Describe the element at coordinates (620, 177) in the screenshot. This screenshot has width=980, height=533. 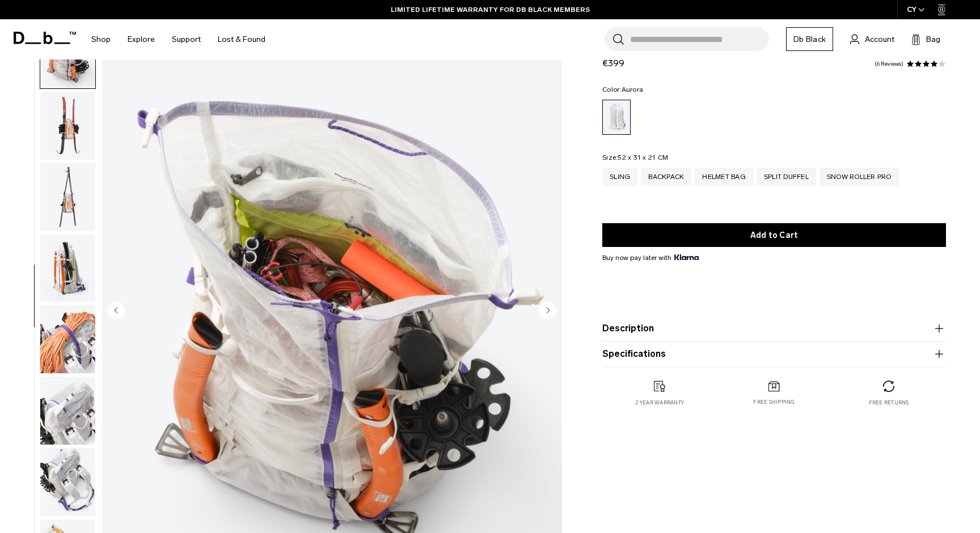
I see `a: Sling` at that location.